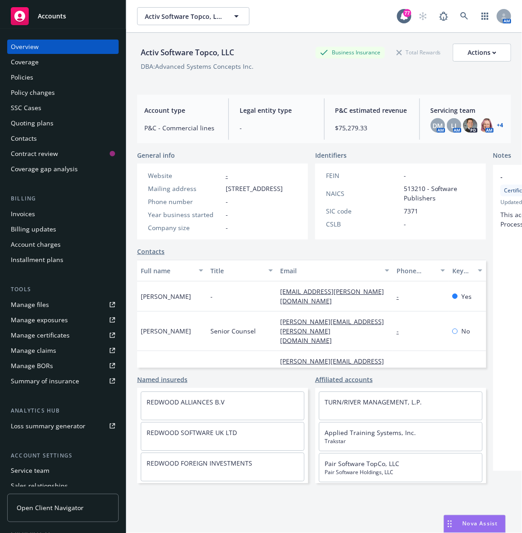 The height and width of the screenshot is (533, 522). What do you see at coordinates (63, 381) in the screenshot?
I see `a: Summary of insurance` at bounding box center [63, 381].